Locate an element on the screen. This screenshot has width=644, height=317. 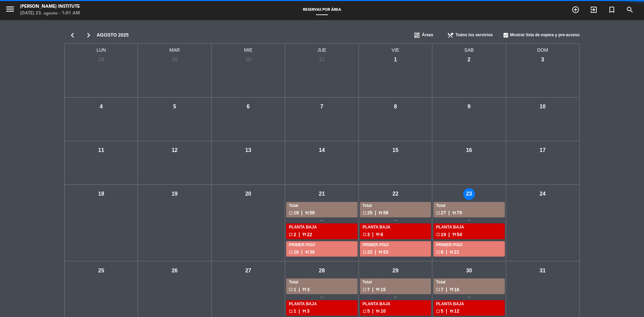
div: 27 75 is located at coordinates (469, 212).